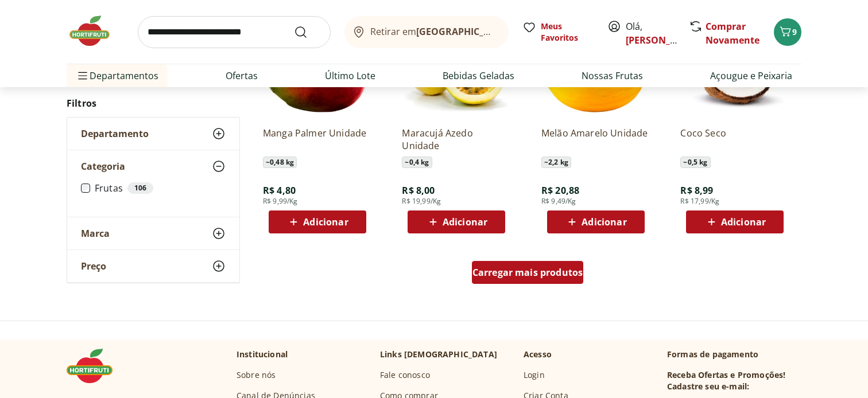 Image resolution: width=868 pixels, height=398 pixels. Describe the element at coordinates (256, 376) in the screenshot. I see `a: Sobre nós` at that location.